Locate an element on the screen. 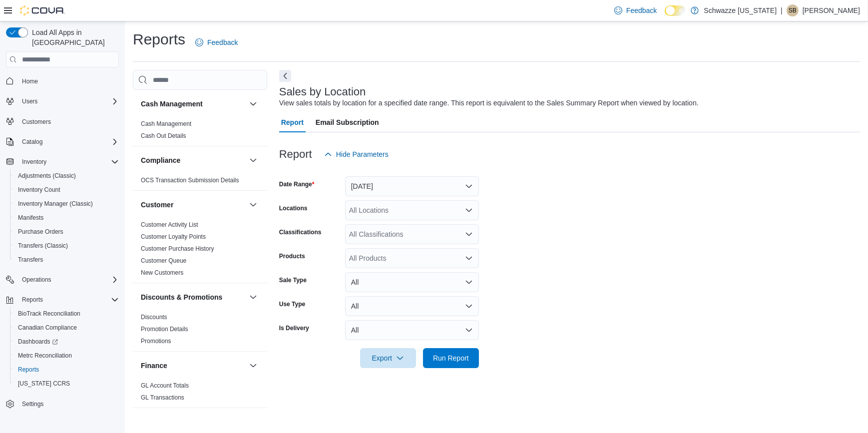  h3: Discounts & Promotions is located at coordinates (181, 297).